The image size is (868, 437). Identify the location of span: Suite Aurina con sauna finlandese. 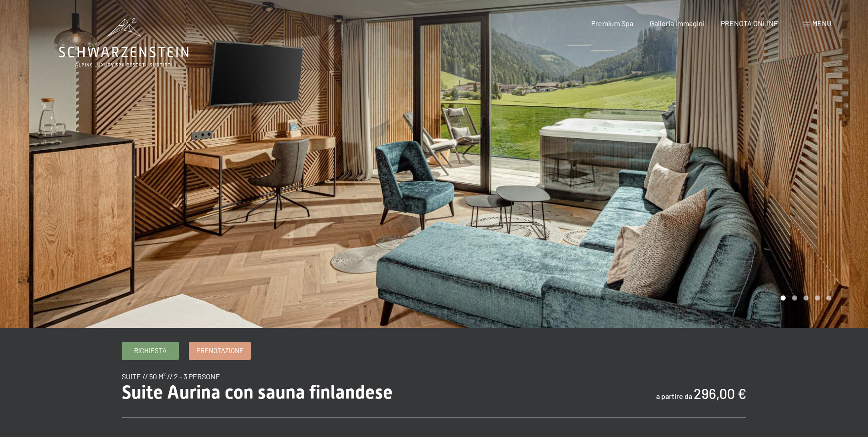
(257, 392).